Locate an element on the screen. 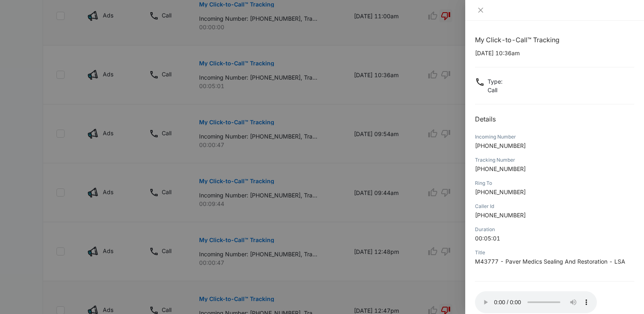 This screenshot has height=314, width=644. p: Call is located at coordinates (495, 90).